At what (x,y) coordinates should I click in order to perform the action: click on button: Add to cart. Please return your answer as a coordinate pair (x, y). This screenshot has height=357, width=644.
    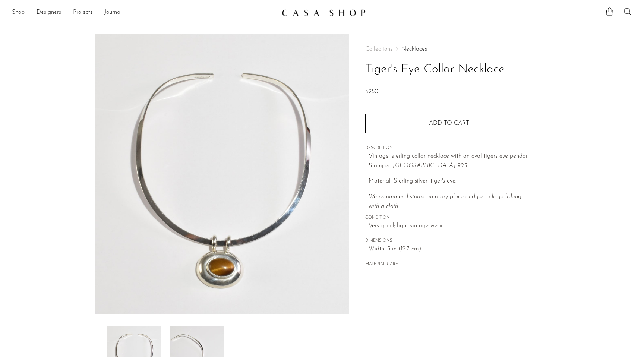
    Looking at the image, I should click on (449, 124).